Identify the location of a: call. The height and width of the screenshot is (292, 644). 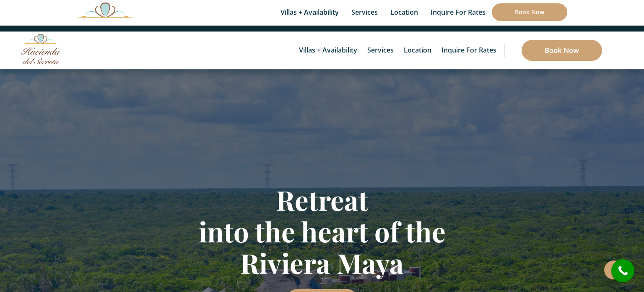
(623, 270).